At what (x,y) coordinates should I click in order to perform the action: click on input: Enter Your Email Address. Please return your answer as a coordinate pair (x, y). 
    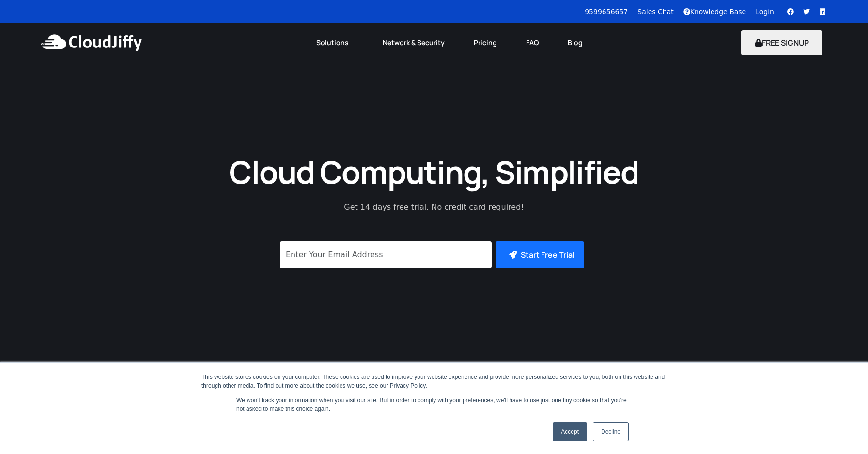
    Looking at the image, I should click on (386, 255).